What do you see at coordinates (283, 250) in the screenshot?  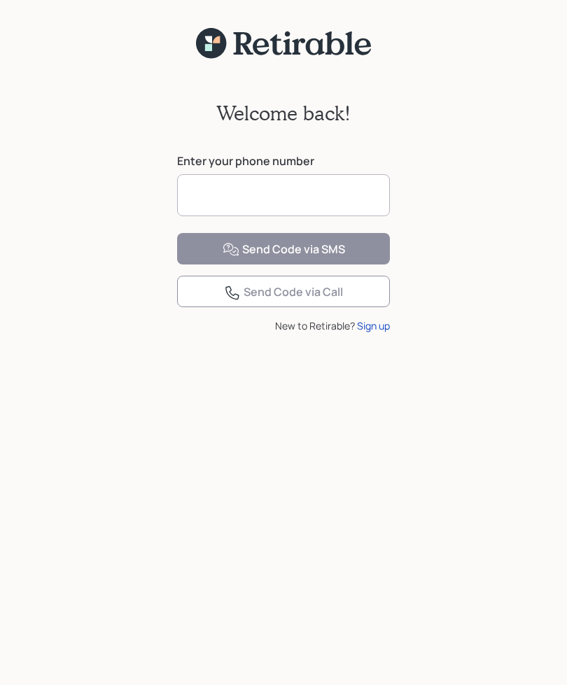 I see `div: Send Code via SMS` at bounding box center [283, 250].